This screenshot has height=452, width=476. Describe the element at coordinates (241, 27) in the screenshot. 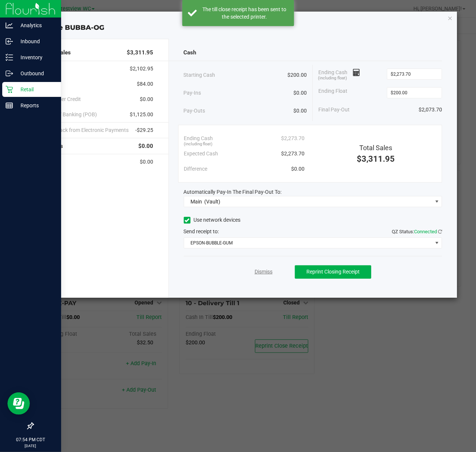

I see `div: Close BUBBA-OG` at that location.